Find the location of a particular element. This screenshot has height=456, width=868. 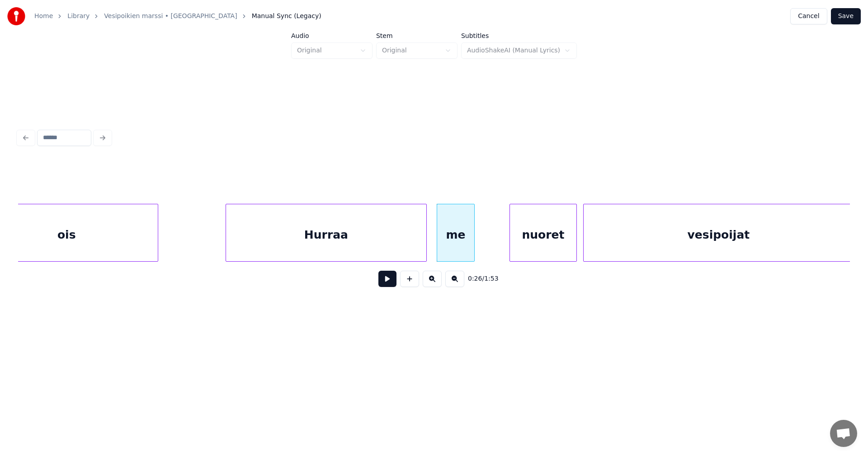

button: Cancel is located at coordinates (808, 16).